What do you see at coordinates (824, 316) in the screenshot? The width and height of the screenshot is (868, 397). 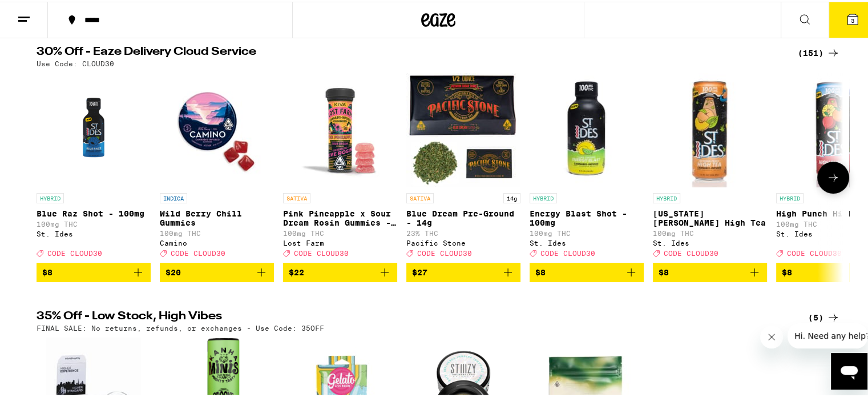 I see `a: (5)` at bounding box center [824, 316].